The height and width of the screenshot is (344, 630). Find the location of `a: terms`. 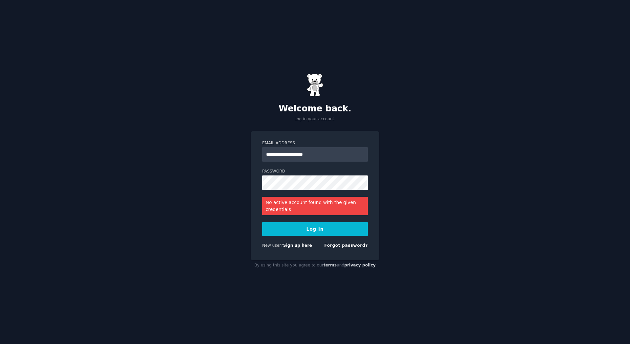

a: terms is located at coordinates (330, 265).